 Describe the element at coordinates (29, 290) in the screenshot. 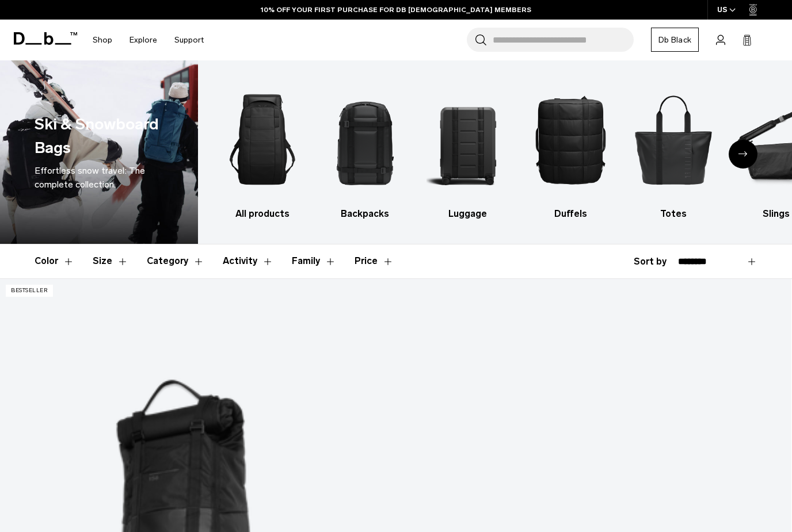

I see `p: Bestseller` at that location.